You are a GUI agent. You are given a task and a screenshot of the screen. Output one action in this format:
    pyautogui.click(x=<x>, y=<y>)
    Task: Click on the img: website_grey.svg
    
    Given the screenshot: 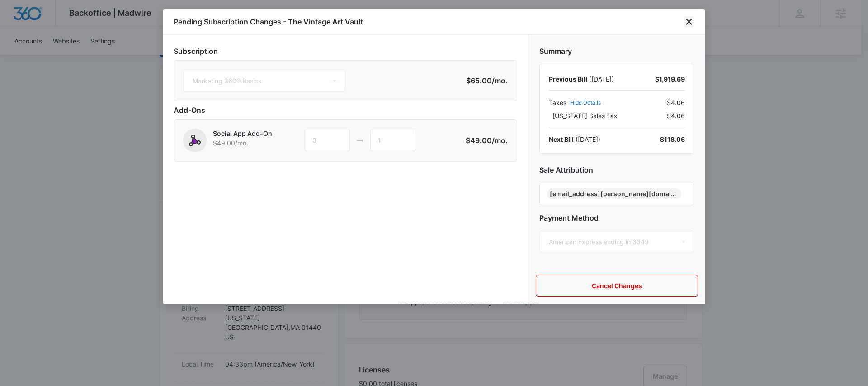 What is the action you would take?
    pyautogui.click(x=18, y=27)
    